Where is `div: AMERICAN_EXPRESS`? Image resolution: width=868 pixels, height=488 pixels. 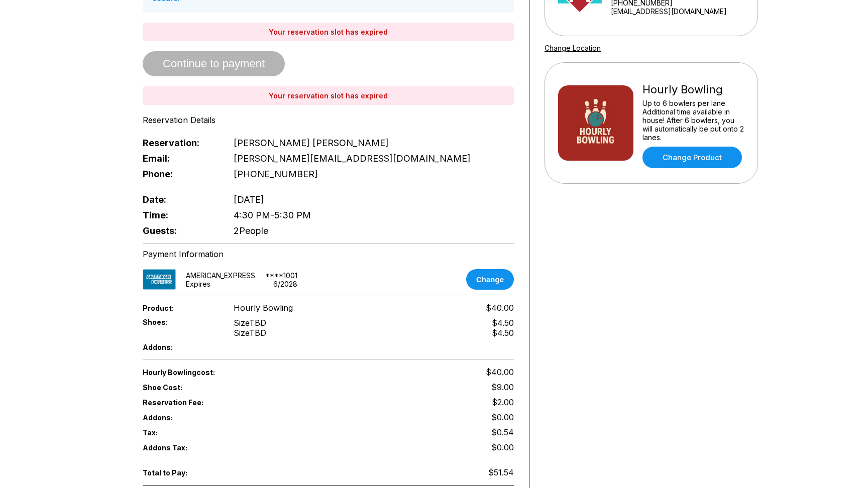
div: AMERICAN_EXPRESS is located at coordinates (220, 275).